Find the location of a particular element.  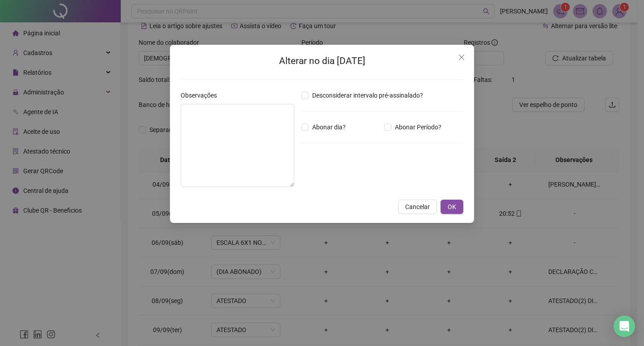

span: OK is located at coordinates (452, 207).